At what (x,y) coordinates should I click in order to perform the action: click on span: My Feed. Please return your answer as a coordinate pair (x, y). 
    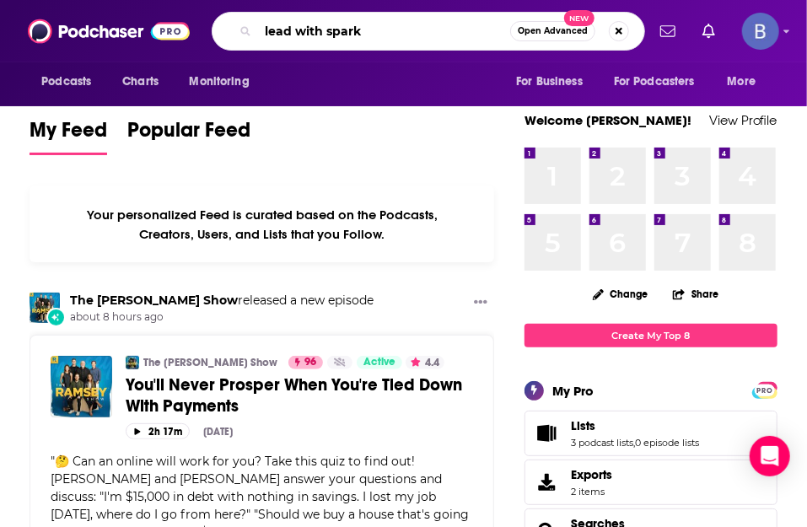
    Looking at the image, I should click on (68, 135).